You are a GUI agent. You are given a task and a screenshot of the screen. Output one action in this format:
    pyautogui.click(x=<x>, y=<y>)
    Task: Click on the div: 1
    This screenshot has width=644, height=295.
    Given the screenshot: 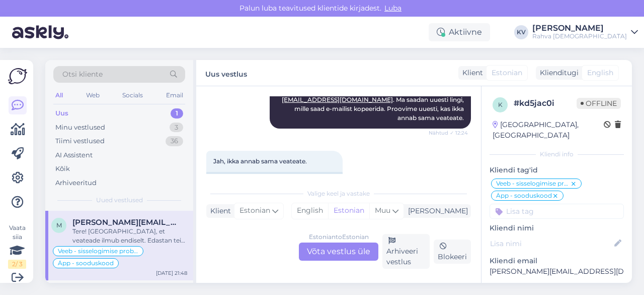 What is the action you would take?
    pyautogui.click(x=176, y=113)
    